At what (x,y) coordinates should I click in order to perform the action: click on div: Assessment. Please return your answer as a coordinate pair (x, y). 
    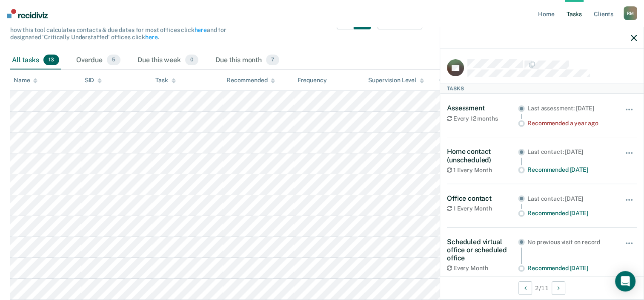
    Looking at the image, I should click on (482, 108).